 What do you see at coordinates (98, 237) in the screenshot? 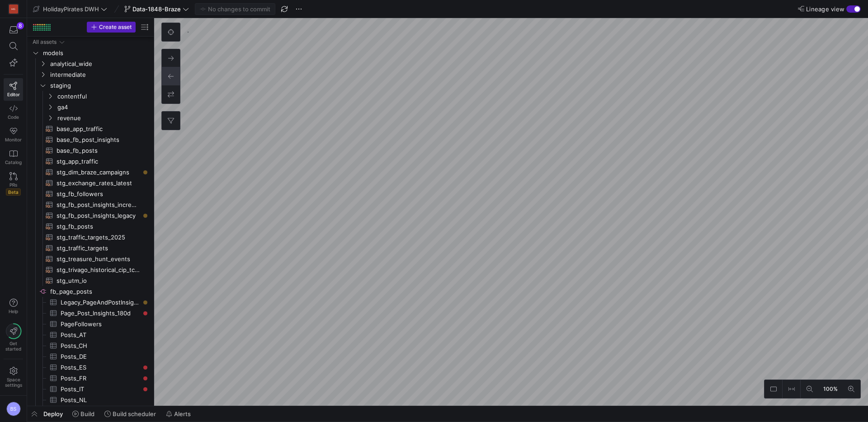
I see `span: stg_traffic_targets_2025​​​​​​​​​​` at bounding box center [98, 237].